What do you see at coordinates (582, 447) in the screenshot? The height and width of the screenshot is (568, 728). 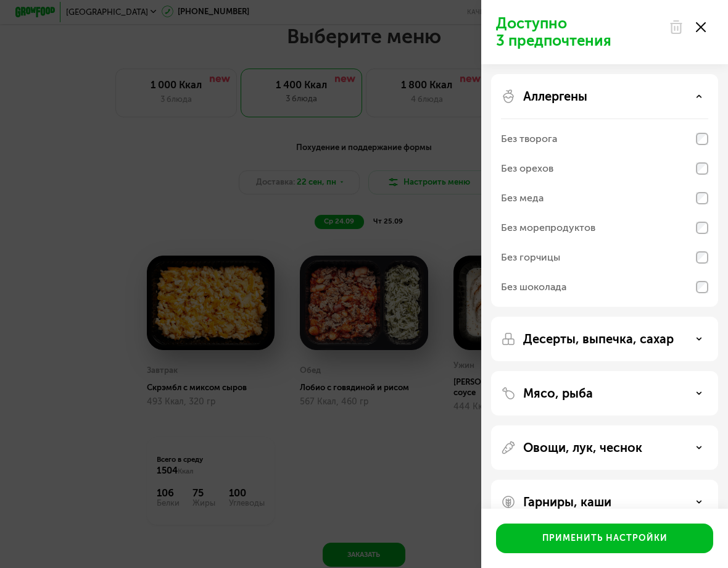 I see `p: Овощи, лук, чеснок` at bounding box center [582, 447].